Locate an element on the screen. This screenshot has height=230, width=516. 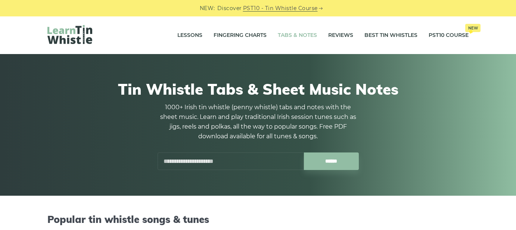
a: Lessons is located at coordinates (190, 35).